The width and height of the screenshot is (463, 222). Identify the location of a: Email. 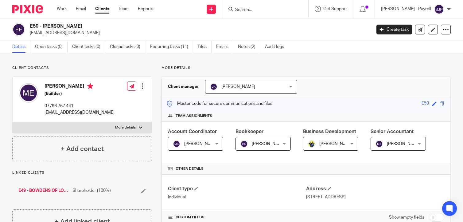
(81, 9).